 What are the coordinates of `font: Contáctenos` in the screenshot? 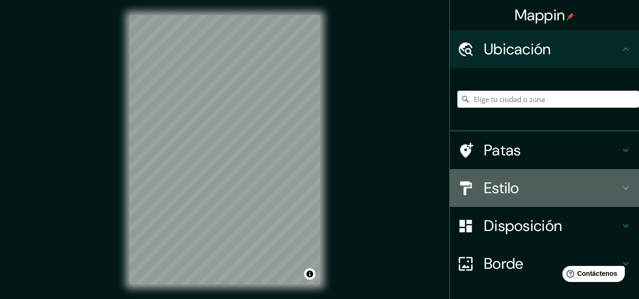 It's located at (42, 11).